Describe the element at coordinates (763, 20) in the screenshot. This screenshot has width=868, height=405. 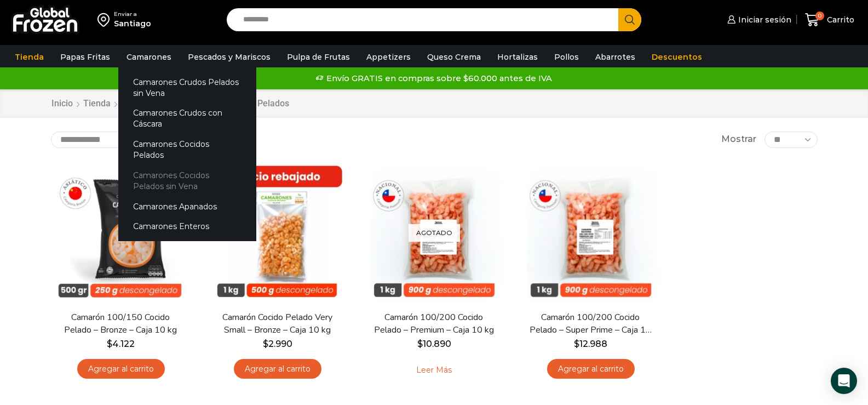
I see `span: Iniciar sesión` at that location.